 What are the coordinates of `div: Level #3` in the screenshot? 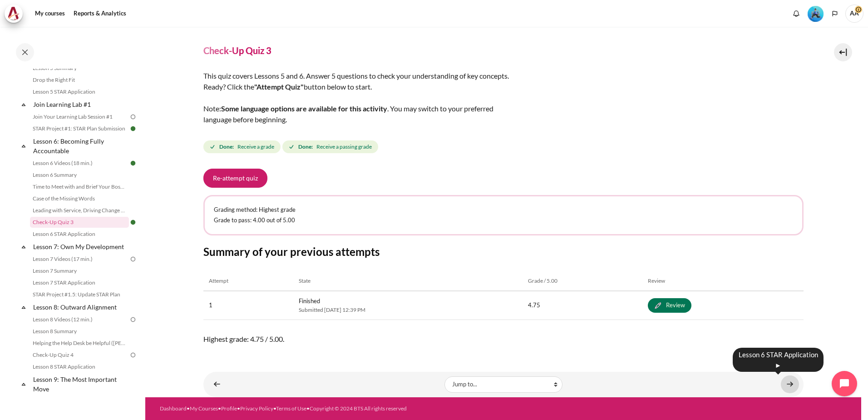 It's located at (815, 13).